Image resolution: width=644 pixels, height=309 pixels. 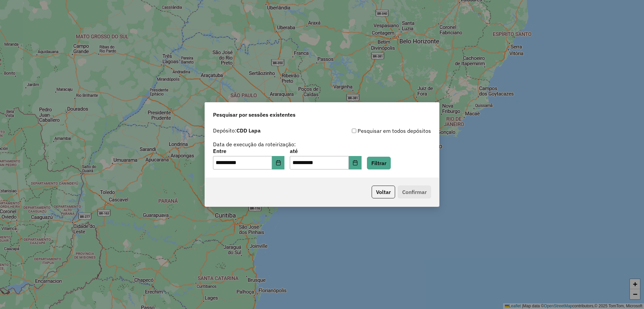 What do you see at coordinates (378, 163) in the screenshot?
I see `button: Filtrar` at bounding box center [378, 163].